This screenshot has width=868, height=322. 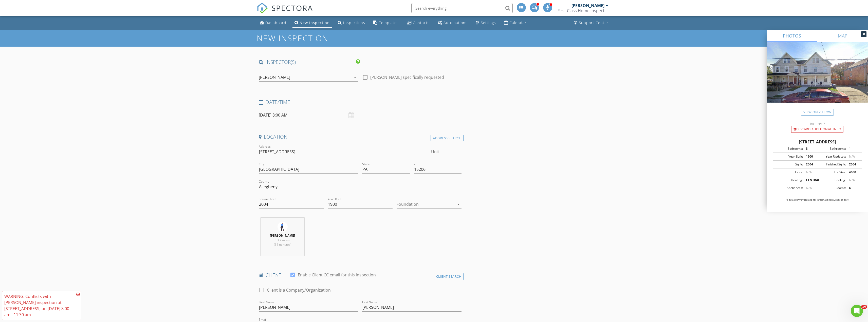 What do you see at coordinates (360, 137) in the screenshot?
I see `h4: Location` at bounding box center [360, 137].